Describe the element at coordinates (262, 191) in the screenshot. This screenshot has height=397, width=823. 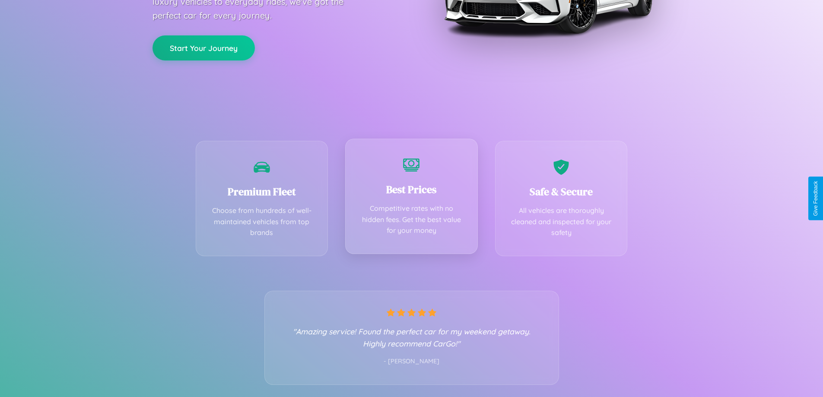
I see `h3: Premium Fleet` at that location.